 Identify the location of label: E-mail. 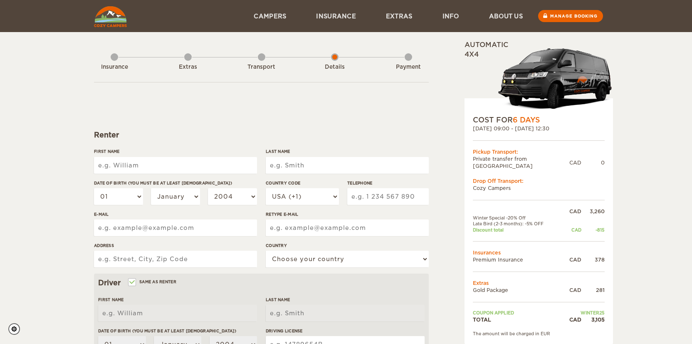
(176, 214).